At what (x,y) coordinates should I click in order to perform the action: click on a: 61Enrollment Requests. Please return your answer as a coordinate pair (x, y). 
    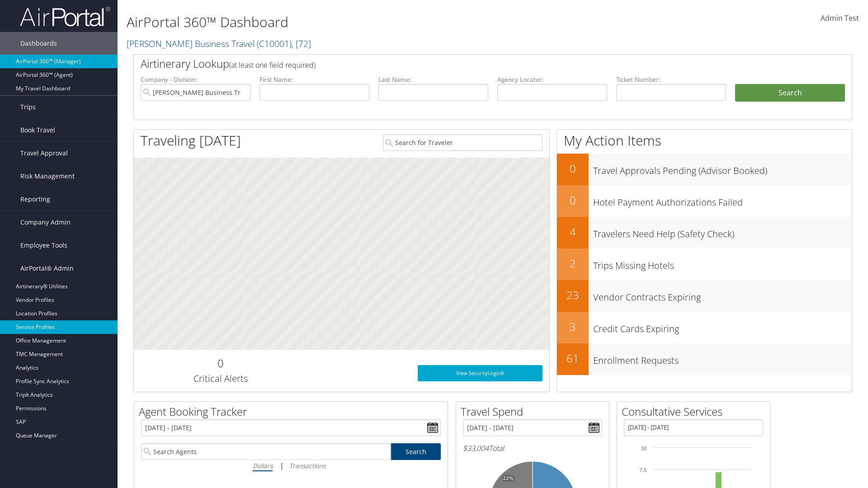
    Looking at the image, I should click on (705, 359).